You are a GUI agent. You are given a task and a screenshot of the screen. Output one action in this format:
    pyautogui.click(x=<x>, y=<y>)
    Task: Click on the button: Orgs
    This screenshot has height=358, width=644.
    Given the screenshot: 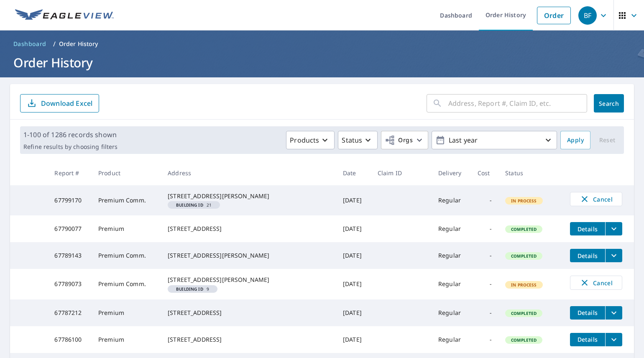 What is the action you would take?
    pyautogui.click(x=404, y=140)
    